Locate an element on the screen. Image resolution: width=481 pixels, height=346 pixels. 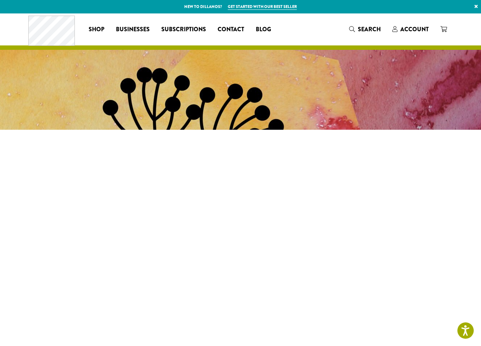
span: Blog is located at coordinates (264, 29).